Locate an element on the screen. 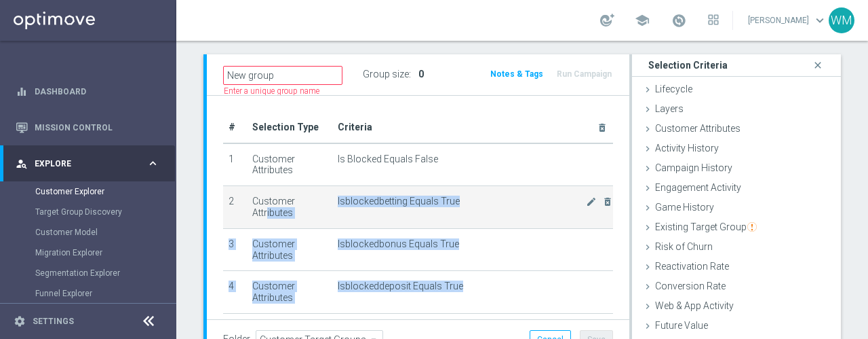 This screenshot has height=339, width=868. i: mode_edit is located at coordinates (591, 201).